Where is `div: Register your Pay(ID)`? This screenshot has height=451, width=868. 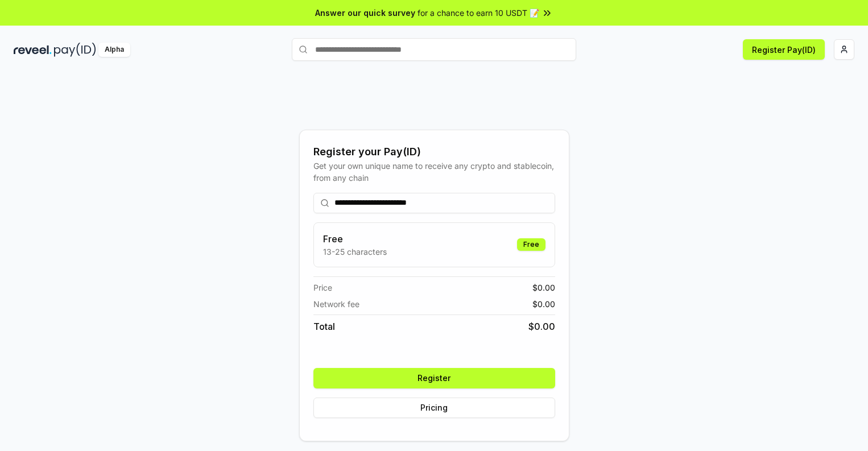
div: Register your Pay(ID) is located at coordinates (434, 152).